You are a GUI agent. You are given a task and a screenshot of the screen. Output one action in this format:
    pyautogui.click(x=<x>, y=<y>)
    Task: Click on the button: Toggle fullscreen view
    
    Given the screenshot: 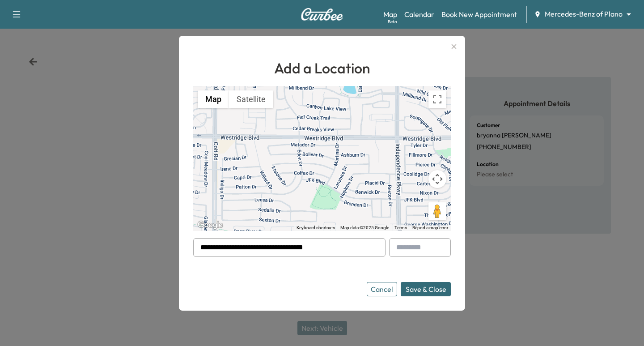 What is the action you would take?
    pyautogui.click(x=437, y=100)
    